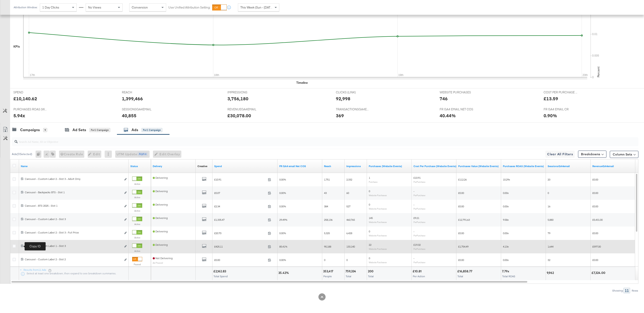 The width and height of the screenshot is (644, 313). I want to click on div: Ads, so click(135, 130).